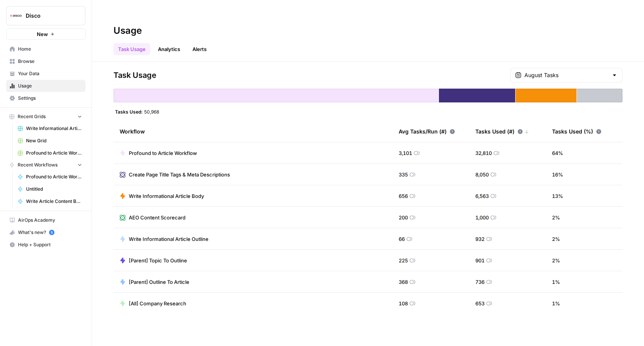  Describe the element at coordinates (46, 233) in the screenshot. I see `button: What's new? 5` at that location.